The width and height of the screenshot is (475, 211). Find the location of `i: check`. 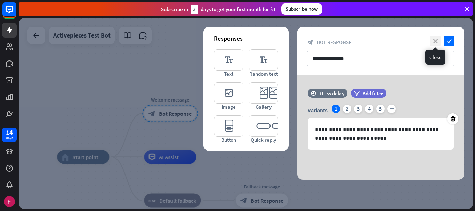

i: check is located at coordinates (449, 41).